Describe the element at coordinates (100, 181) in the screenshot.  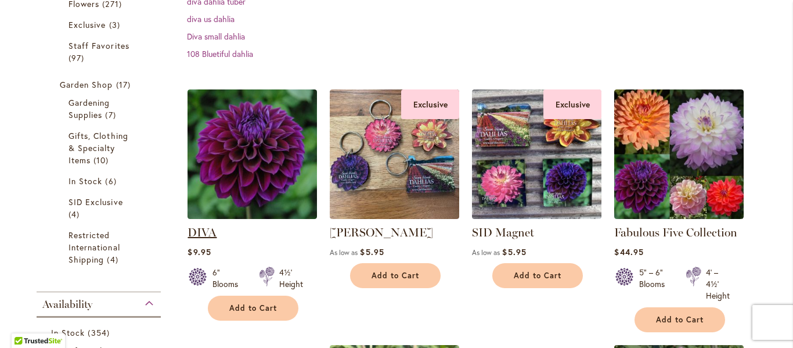
I see `a: In Stock` at that location.